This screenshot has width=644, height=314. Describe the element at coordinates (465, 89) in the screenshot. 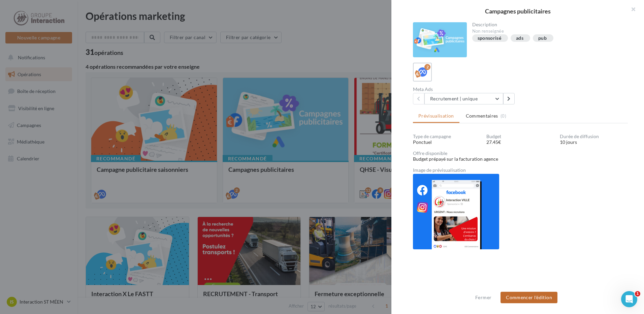

I see `div: Meta Ads` at that location.